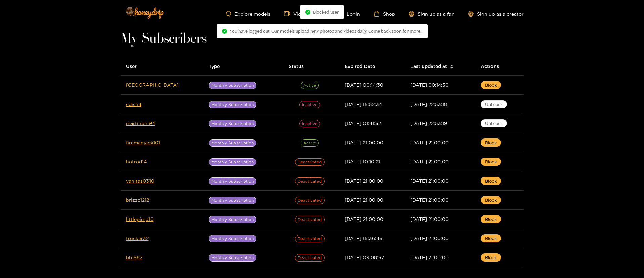 The width and height of the screenshot is (644, 278). I want to click on a: cdish4, so click(134, 104).